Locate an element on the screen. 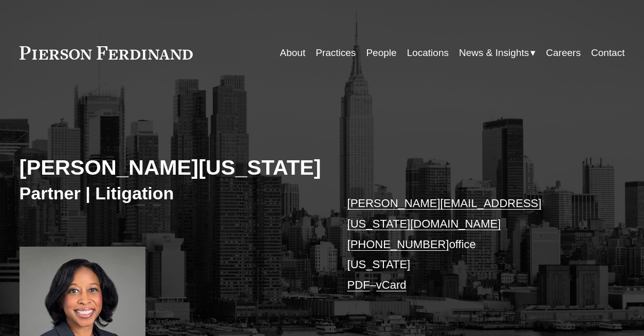 The image size is (644, 336). a: Locations is located at coordinates (428, 53).